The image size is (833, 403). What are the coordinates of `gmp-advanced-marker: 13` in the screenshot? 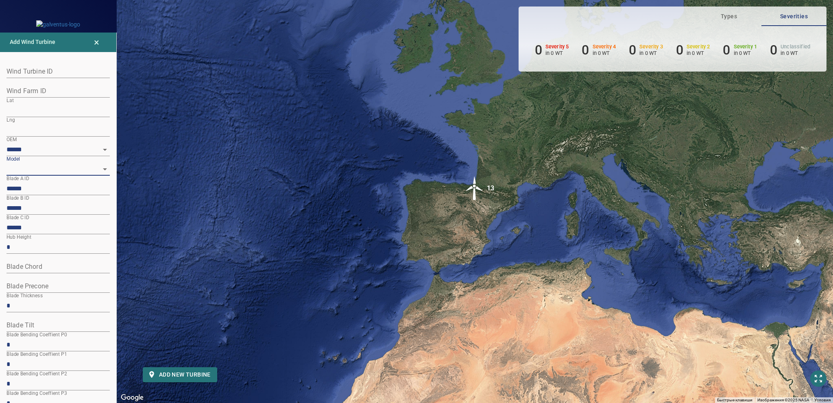 It's located at (475, 189).